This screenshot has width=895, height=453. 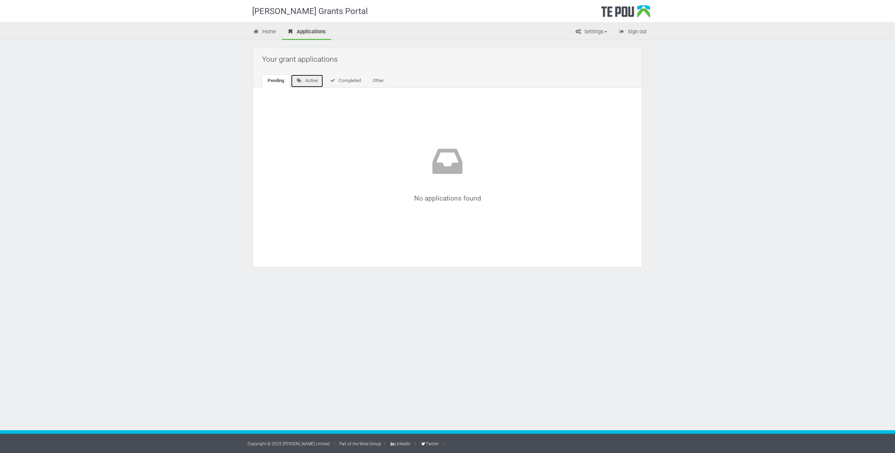 What do you see at coordinates (307, 32) in the screenshot?
I see `a: Applications` at bounding box center [307, 32].